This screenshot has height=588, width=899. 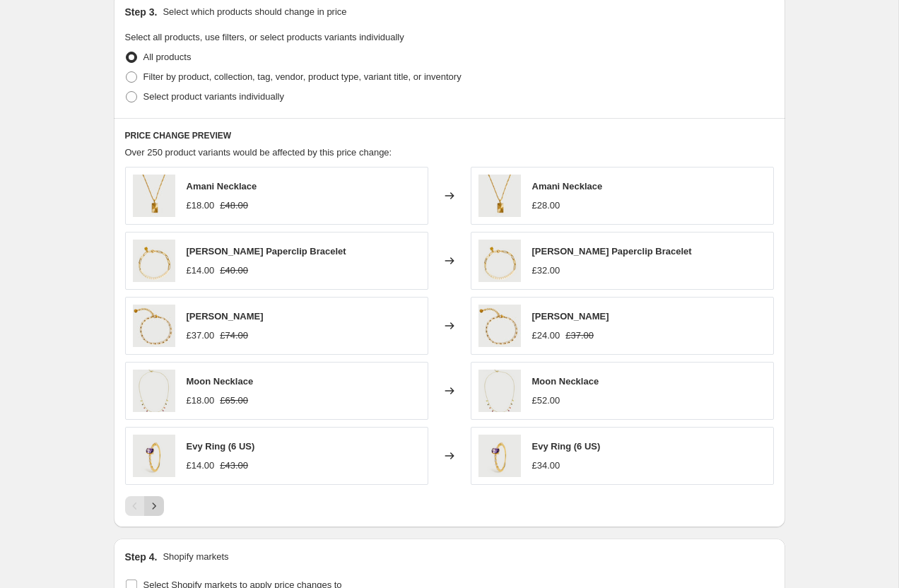 I want to click on span: £48.00, so click(x=234, y=205).